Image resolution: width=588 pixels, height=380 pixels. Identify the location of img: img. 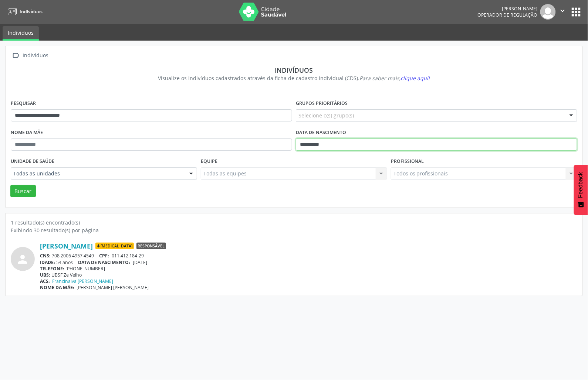
(548, 12).